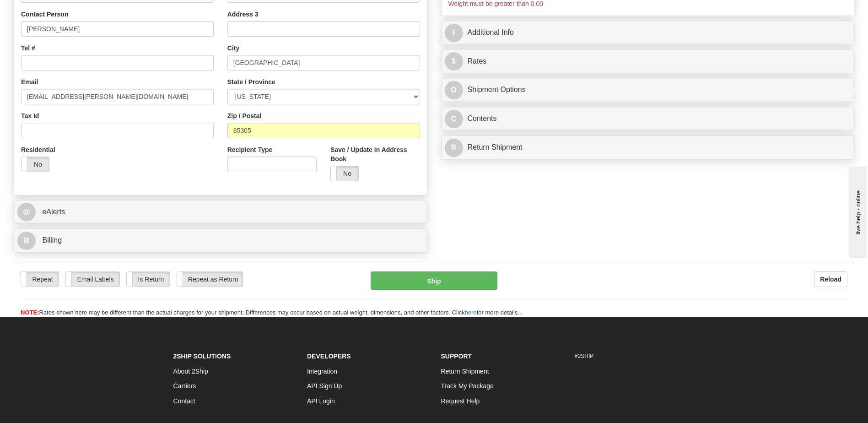  What do you see at coordinates (52, 240) in the screenshot?
I see `span: Billing` at bounding box center [52, 240].